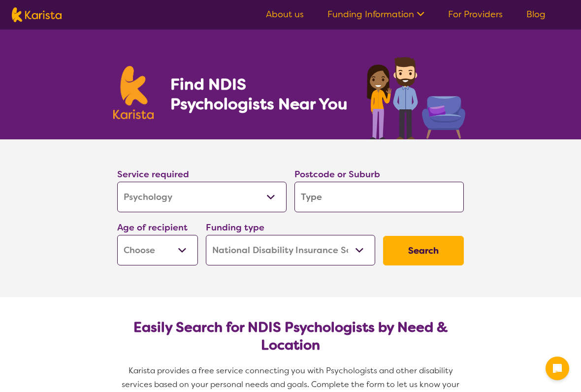  I want to click on h1: Find NDIS Psychologists Near You, so click(261, 94).